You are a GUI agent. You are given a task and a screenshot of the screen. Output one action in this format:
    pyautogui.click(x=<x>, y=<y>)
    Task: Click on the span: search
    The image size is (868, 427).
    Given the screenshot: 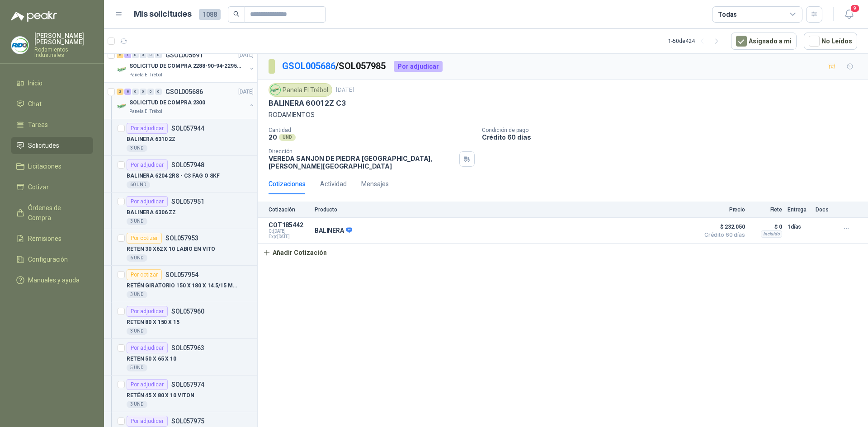 What is the action you would take?
    pyautogui.click(x=237, y=14)
    